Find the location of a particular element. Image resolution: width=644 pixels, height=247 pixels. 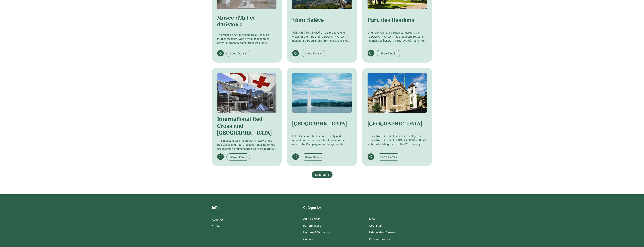

a: Musée d’Art et d’Histoire is located at coordinates (236, 21).